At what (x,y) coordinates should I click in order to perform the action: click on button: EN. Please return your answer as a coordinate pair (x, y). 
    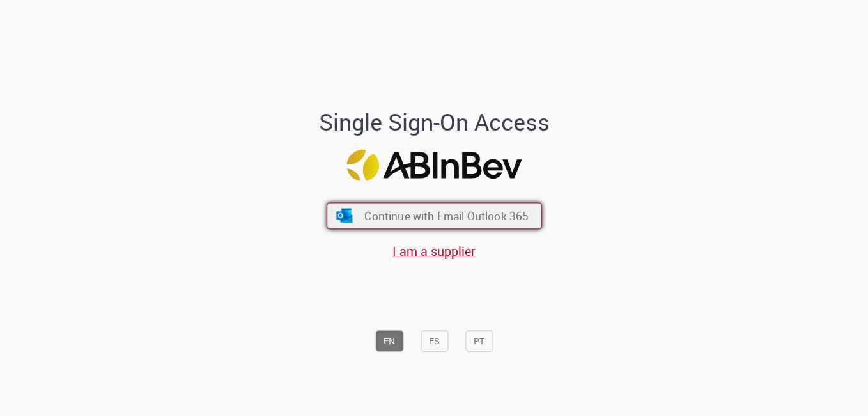
    Looking at the image, I should click on (389, 341).